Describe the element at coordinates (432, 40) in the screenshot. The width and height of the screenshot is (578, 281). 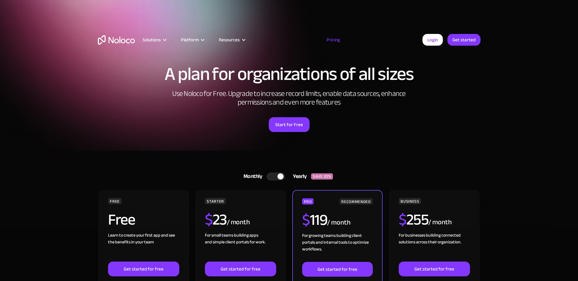
I see `a: Login` at that location.